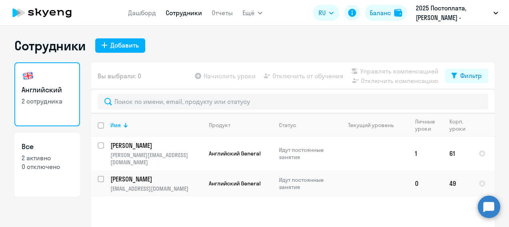 This screenshot has width=509, height=227. I want to click on a: Дашборд, so click(142, 13).